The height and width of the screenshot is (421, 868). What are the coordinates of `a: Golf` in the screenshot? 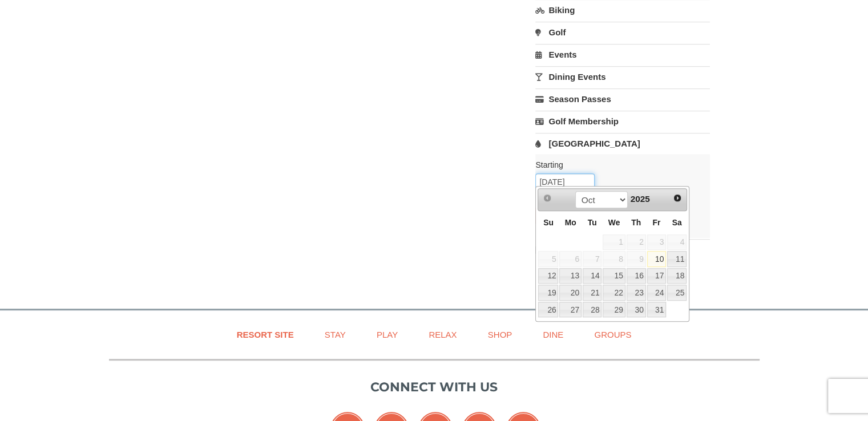 It's located at (622, 32).